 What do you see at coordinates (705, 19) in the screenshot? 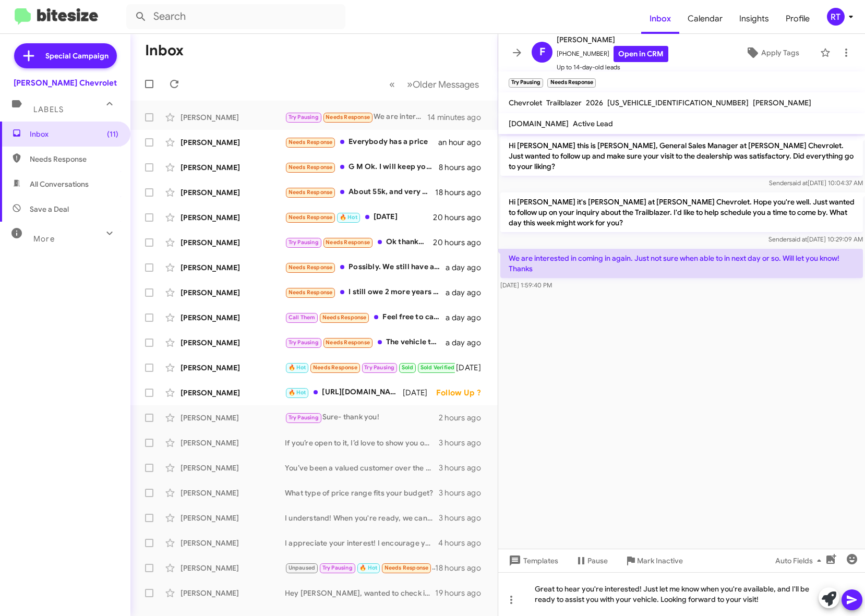
I see `span: Calendar` at bounding box center [705, 19].